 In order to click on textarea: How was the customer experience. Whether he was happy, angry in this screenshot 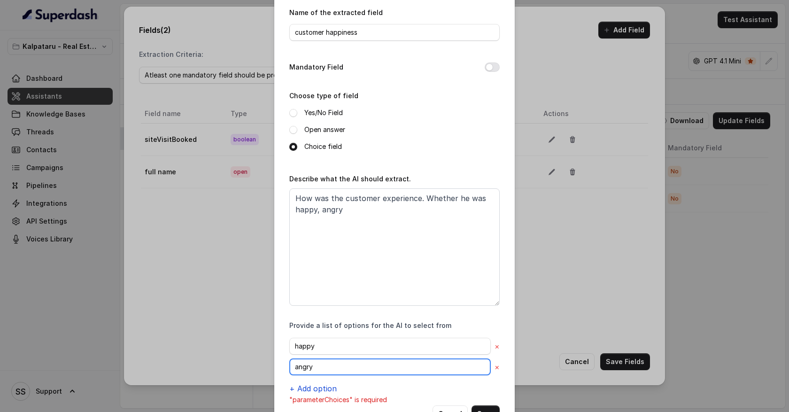, I will do `click(394, 247)`.